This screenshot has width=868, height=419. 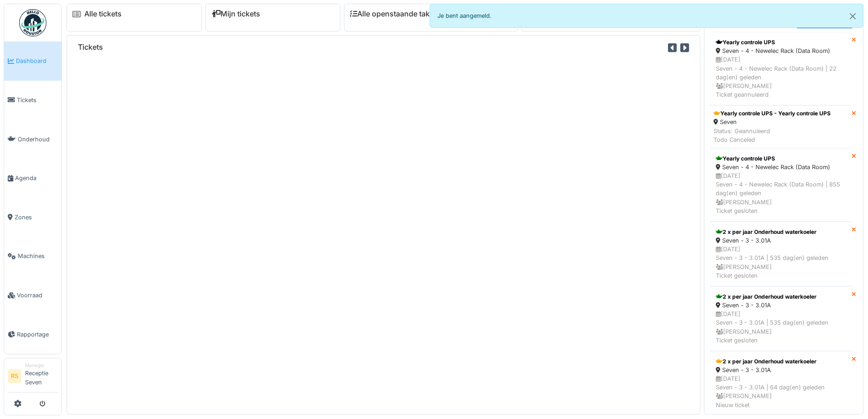 I want to click on span: Onderhoud, so click(x=38, y=139).